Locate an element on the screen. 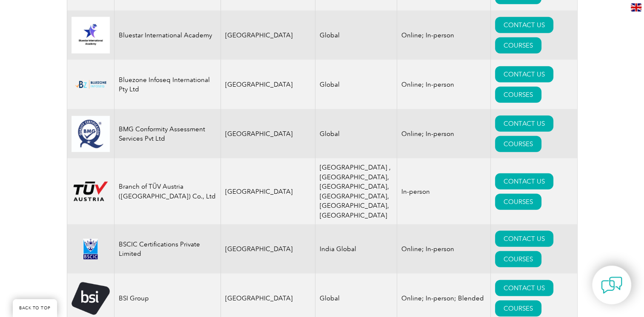 The image size is (644, 317). td: In-person is located at coordinates (444, 191).